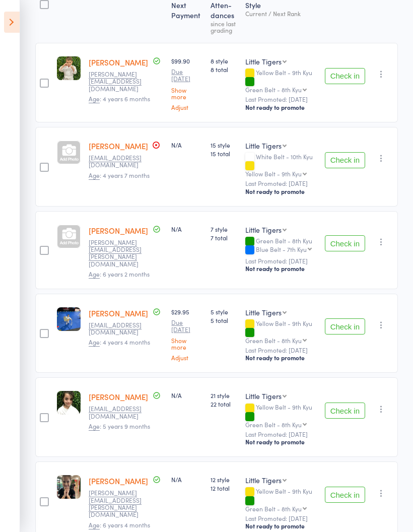 This screenshot has width=413, height=532. Describe the element at coordinates (122, 329) in the screenshot. I see `small: cassiefitzgerald@gmail.com` at that location.